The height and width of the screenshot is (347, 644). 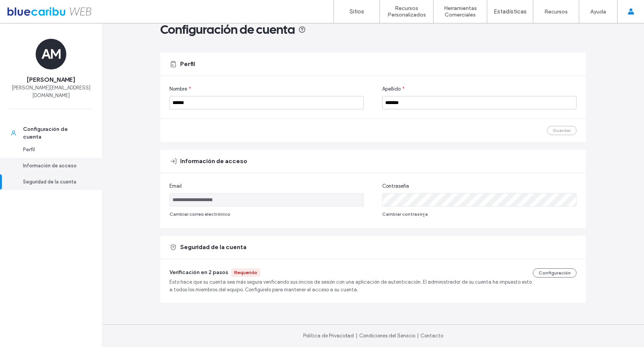 What do you see at coordinates (329, 335) in the screenshot?
I see `a: Política de Privacidad` at bounding box center [329, 335].